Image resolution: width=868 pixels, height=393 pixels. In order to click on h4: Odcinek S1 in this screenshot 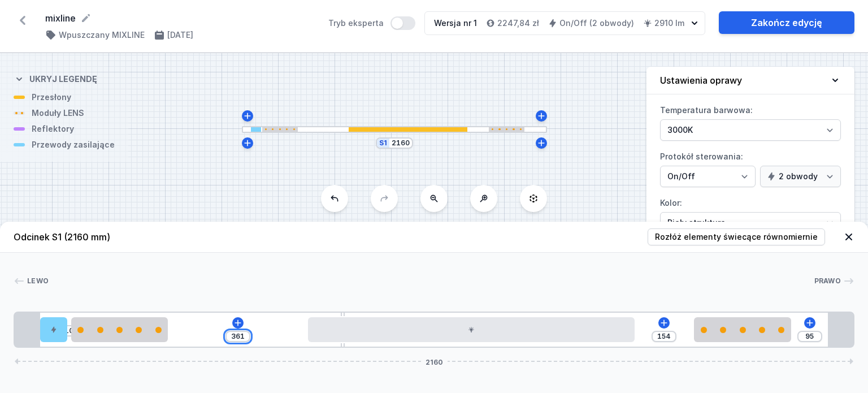, I will do `click(62, 237)`.